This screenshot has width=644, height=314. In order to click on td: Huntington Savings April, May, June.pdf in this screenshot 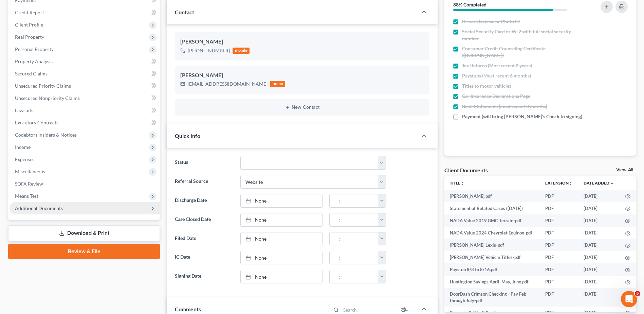, I will do `click(492, 282)`.